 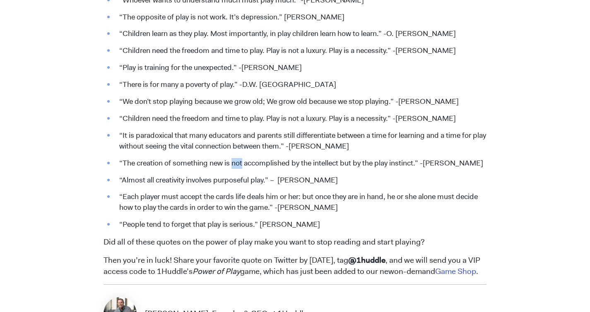 I want to click on li: “The creation of something new is not accomplished by the intellect but by the play instinct.” -[..., so click(x=301, y=164).